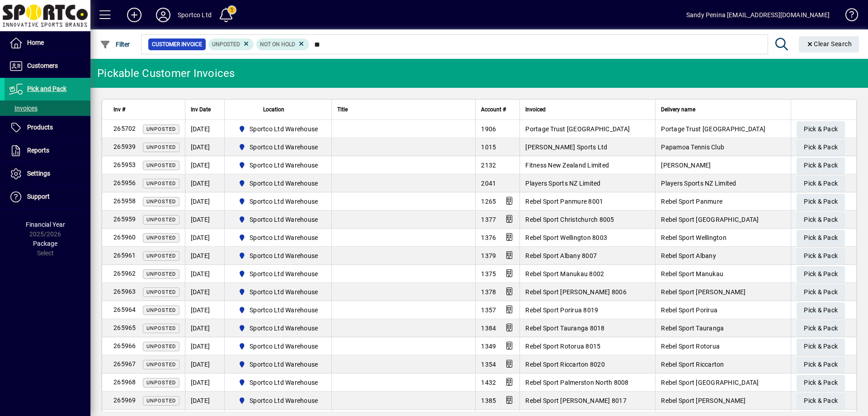 Image resolution: width=868 pixels, height=416 pixels. I want to click on span: Rebel Sport Wellington, so click(694, 237).